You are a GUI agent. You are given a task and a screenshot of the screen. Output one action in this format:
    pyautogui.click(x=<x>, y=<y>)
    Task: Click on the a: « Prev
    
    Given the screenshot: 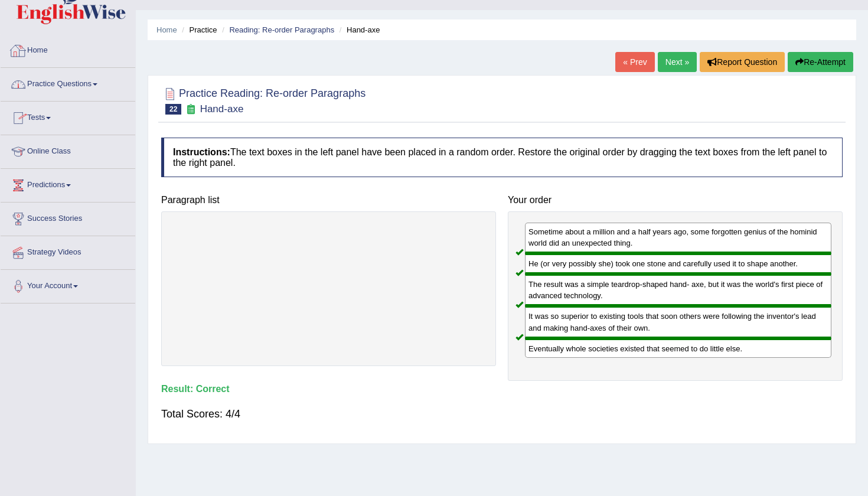 What is the action you would take?
    pyautogui.click(x=635, y=62)
    